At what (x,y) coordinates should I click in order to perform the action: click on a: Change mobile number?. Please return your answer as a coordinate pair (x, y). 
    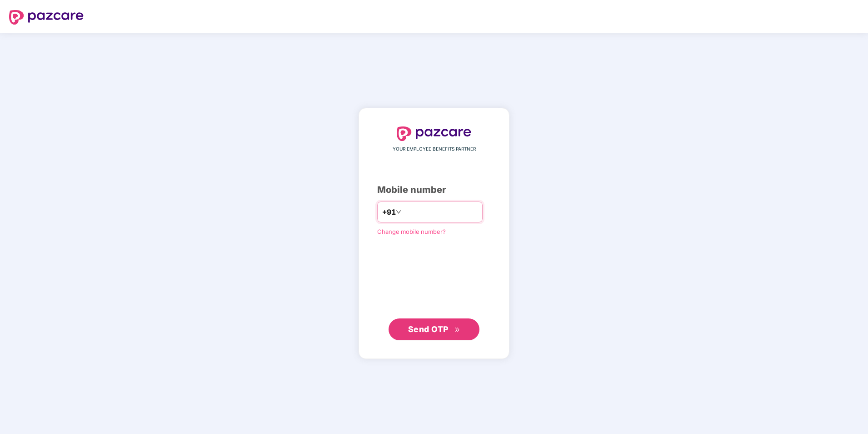
    Looking at the image, I should click on (411, 231).